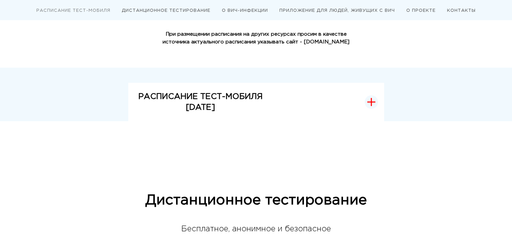 This screenshot has width=512, height=234. Describe the element at coordinates (256, 200) in the screenshot. I see `span: Дистанционное тестирование` at that location.